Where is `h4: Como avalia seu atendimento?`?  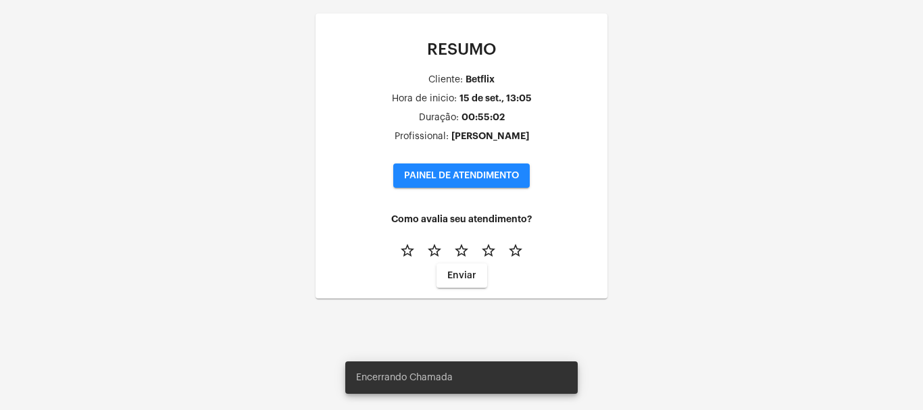 h4: Como avalia seu atendimento? is located at coordinates (462, 219).